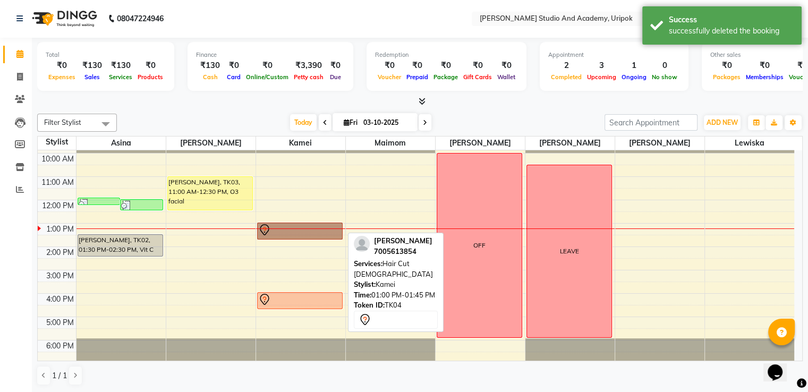  I want to click on span: Cash, so click(210, 77).